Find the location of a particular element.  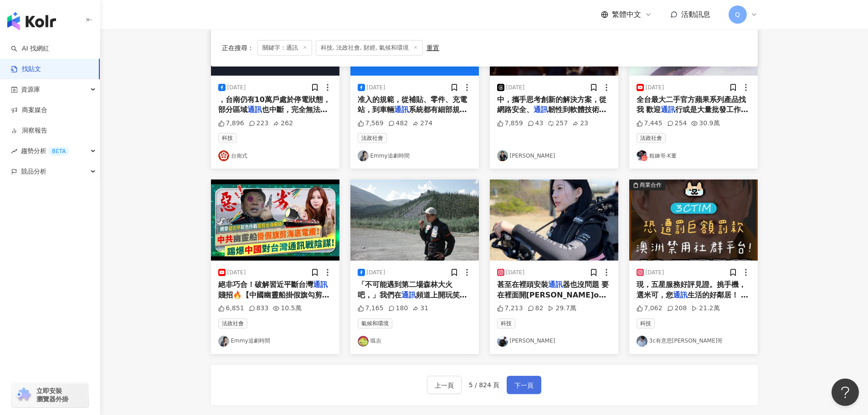

span: 立即安裝 瀏覽器外掛 is located at coordinates (52, 395).